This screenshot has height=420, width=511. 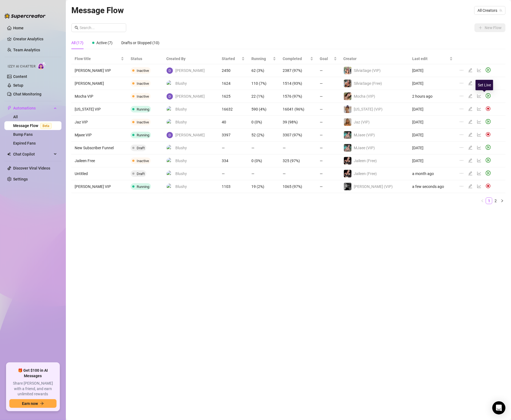 What do you see at coordinates (233, 71) in the screenshot?
I see `td: 2450` at bounding box center [233, 71].